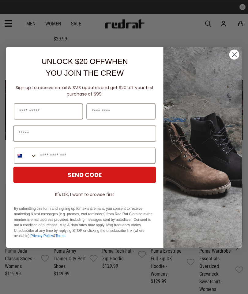 The height and width of the screenshot is (294, 248). Describe the element at coordinates (42, 236) in the screenshot. I see `a: Privacy Policy` at that location.